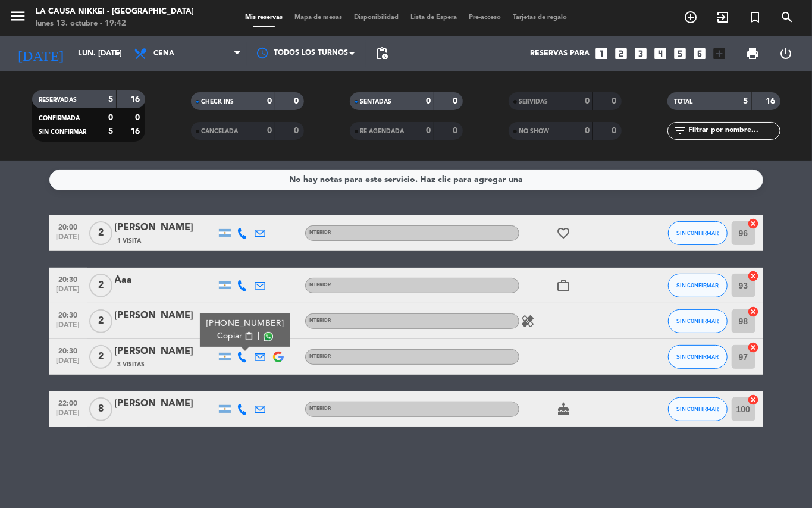 The height and width of the screenshot is (508, 812). Describe the element at coordinates (131, 365) in the screenshot. I see `span: 3 Visitas` at that location.